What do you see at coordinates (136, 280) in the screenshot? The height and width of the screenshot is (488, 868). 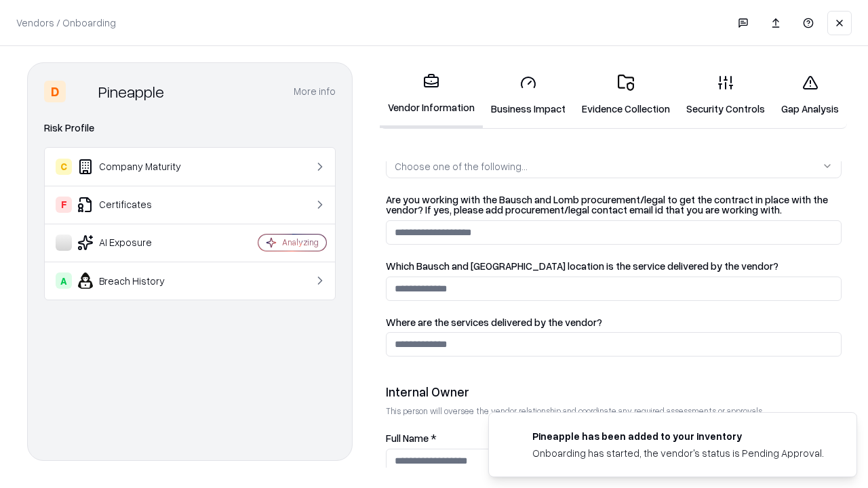 I see `div: Breach History` at bounding box center [136, 280].